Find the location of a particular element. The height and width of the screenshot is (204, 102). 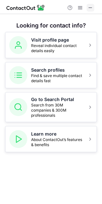

span: About ContactOut’s features & benefits is located at coordinates (57, 142).